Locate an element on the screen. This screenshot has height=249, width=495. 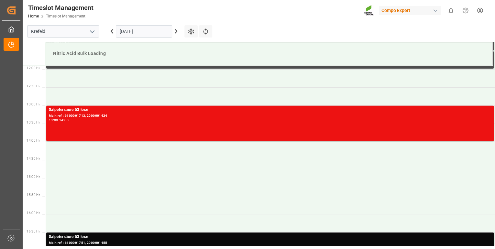
span: 16:30 Hr is located at coordinates (33, 231).